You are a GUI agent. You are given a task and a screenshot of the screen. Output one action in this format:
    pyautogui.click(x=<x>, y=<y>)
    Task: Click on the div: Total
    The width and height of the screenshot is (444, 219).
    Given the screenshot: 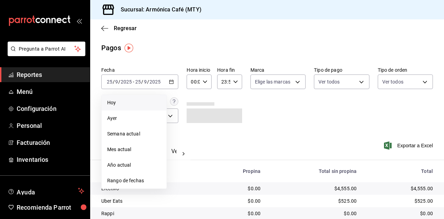 What is the action you would take?
    pyautogui.click(x=400, y=171)
    